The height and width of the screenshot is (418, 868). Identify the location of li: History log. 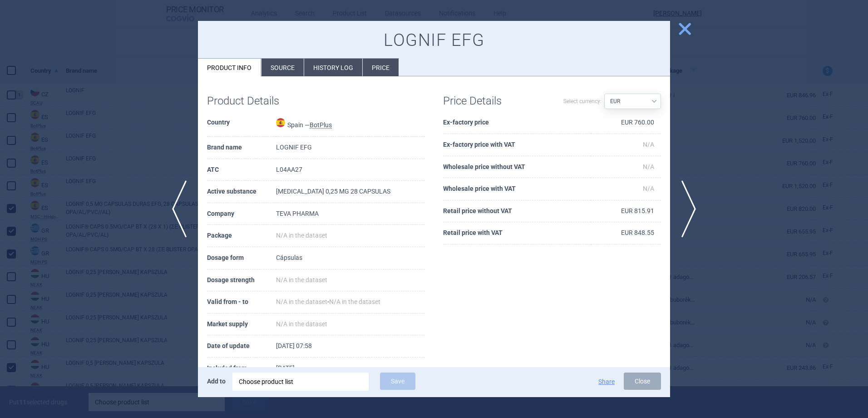
(333, 67).